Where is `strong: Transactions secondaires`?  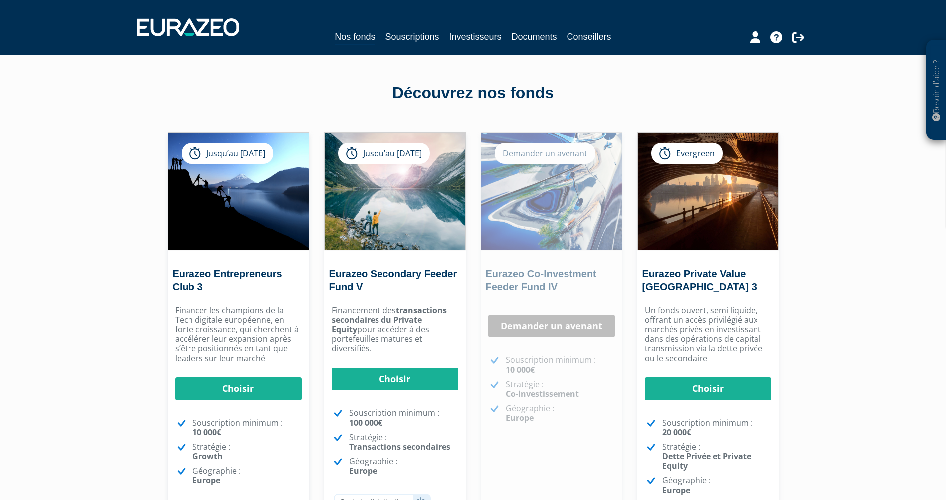 strong: Transactions secondaires is located at coordinates (400, 447).